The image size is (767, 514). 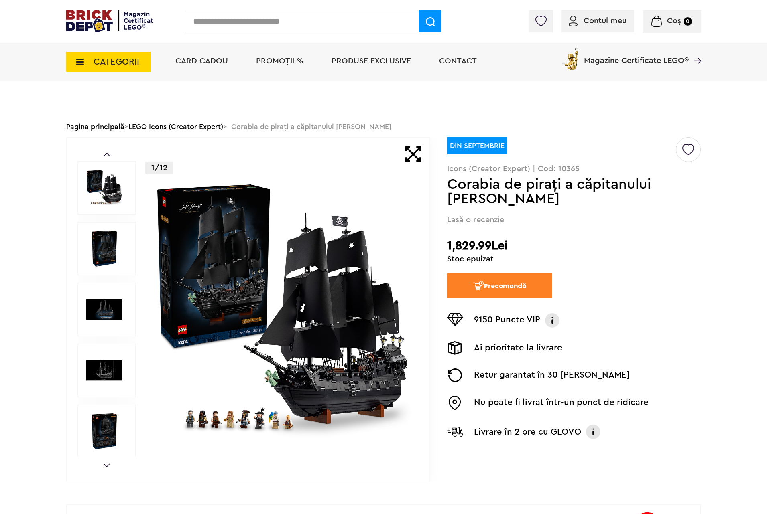 What do you see at coordinates (507, 321) in the screenshot?
I see `p: 9150 Puncte VIP` at bounding box center [507, 321].